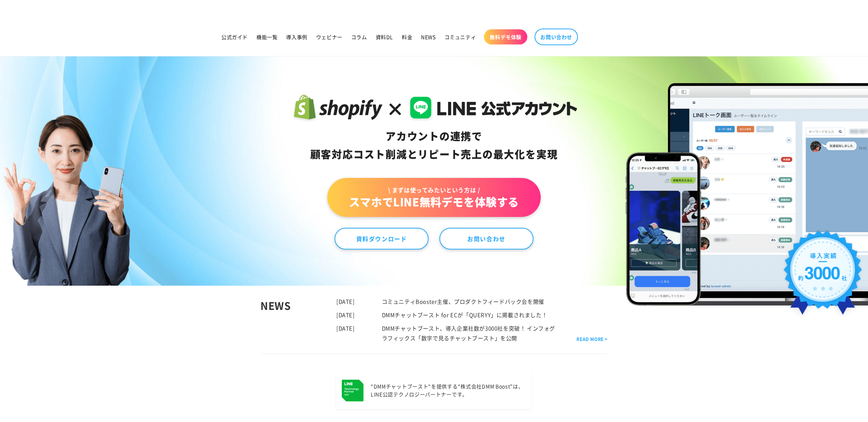 The width and height of the screenshot is (868, 422). Describe the element at coordinates (267, 37) in the screenshot. I see `a: 機能一覧` at that location.